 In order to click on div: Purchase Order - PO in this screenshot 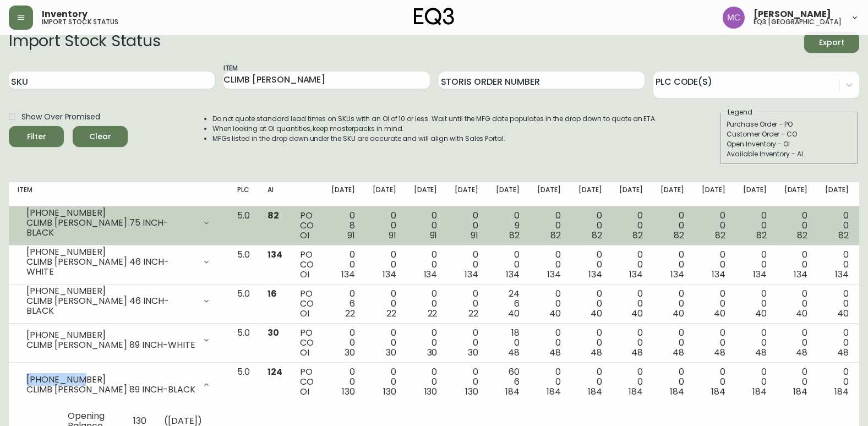, I will do `click(789, 125)`.